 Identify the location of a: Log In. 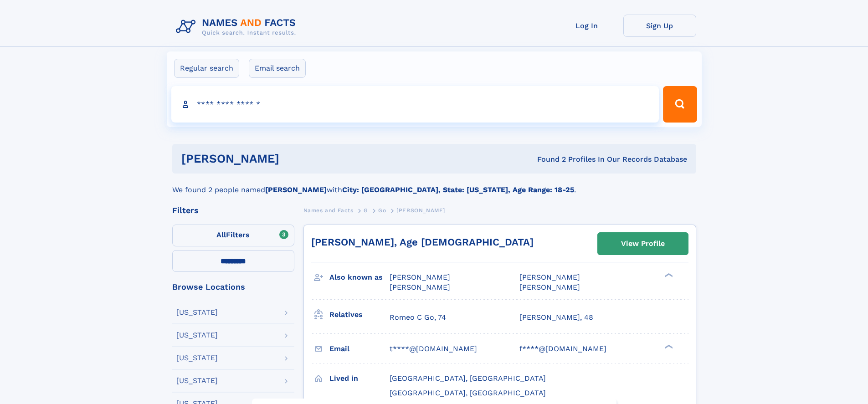
(586, 25).